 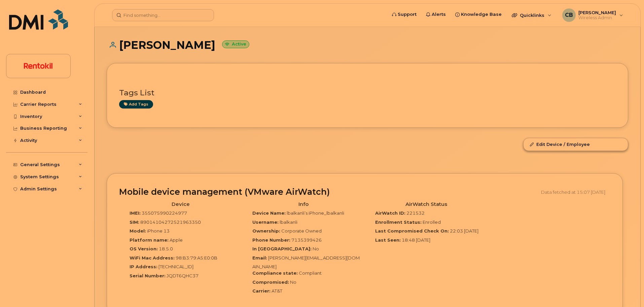 I want to click on span: lbalkanli, so click(x=288, y=222).